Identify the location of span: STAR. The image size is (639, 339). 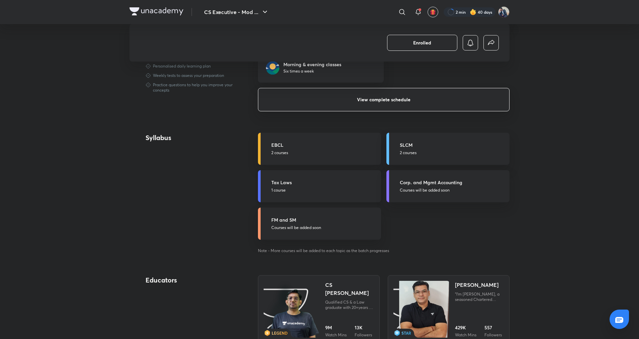
(406, 333).